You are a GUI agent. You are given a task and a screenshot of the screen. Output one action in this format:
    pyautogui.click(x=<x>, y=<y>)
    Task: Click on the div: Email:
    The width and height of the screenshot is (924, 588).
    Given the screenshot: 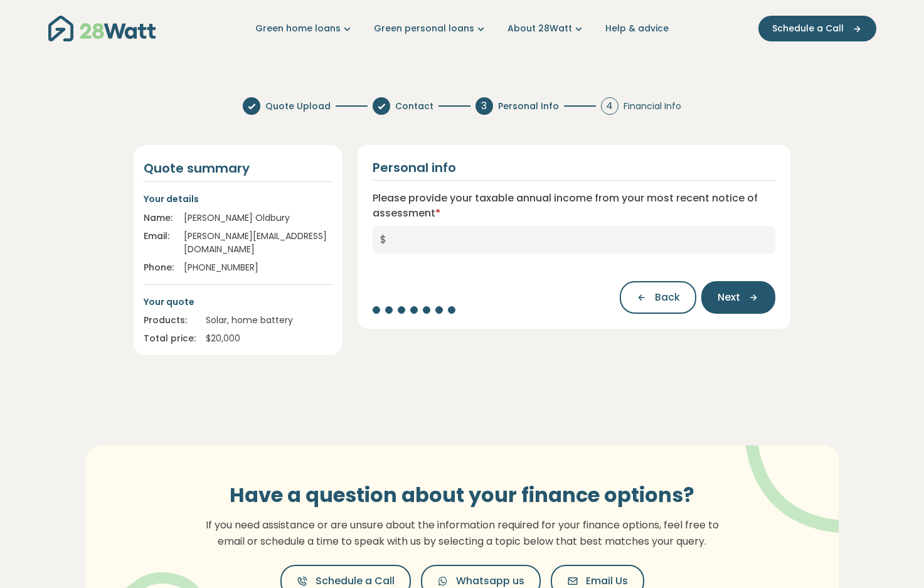 What is the action you would take?
    pyautogui.click(x=158, y=242)
    